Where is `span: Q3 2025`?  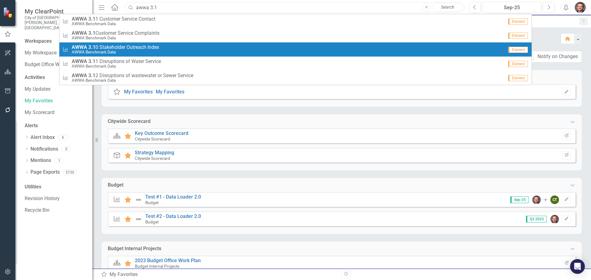
span: Q3 2025 is located at coordinates (536, 219).